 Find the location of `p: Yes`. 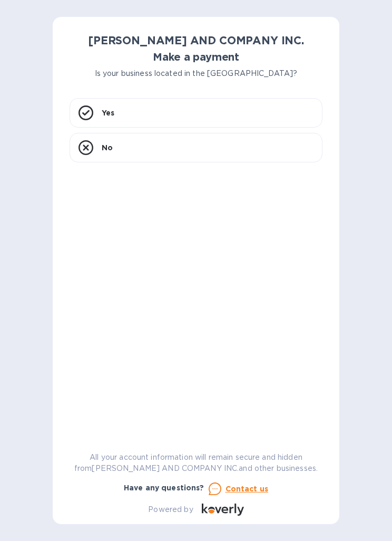

p: Yes is located at coordinates (108, 113).